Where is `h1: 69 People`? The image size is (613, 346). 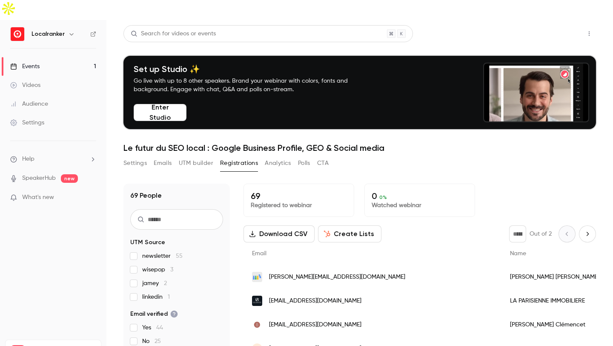 h1: 69 People is located at coordinates (146, 195).